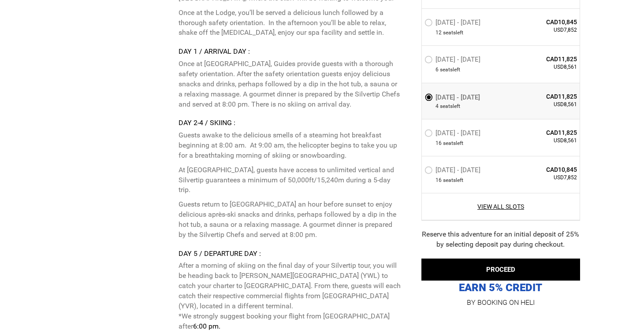  What do you see at coordinates (290, 23) in the screenshot?
I see `p: Once at the Lodge, you’ll be served a delicious lunch followed by a thorough safety orientation. ...` at bounding box center [290, 23].